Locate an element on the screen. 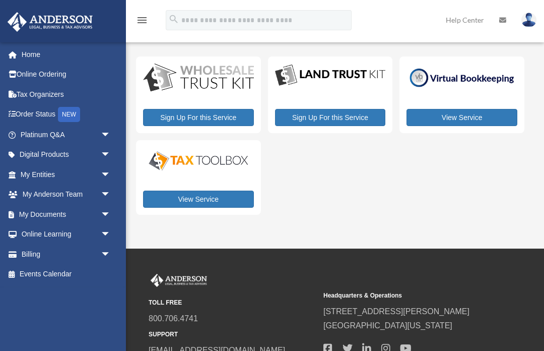 The image size is (544, 351). a: Online Learningarrow_drop_down is located at coordinates (66, 234).